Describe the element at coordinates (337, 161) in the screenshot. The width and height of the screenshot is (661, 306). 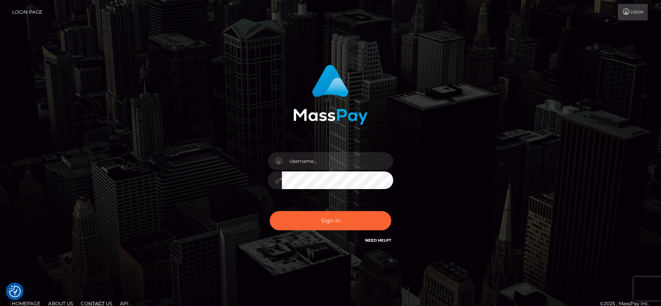
I see `input: Username...` at that location.